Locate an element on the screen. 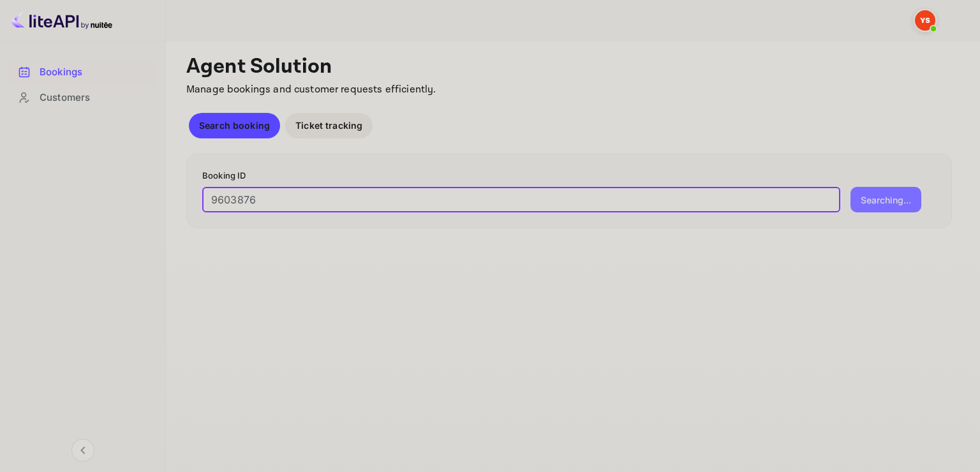  button: Collapse navigation is located at coordinates (83, 451).